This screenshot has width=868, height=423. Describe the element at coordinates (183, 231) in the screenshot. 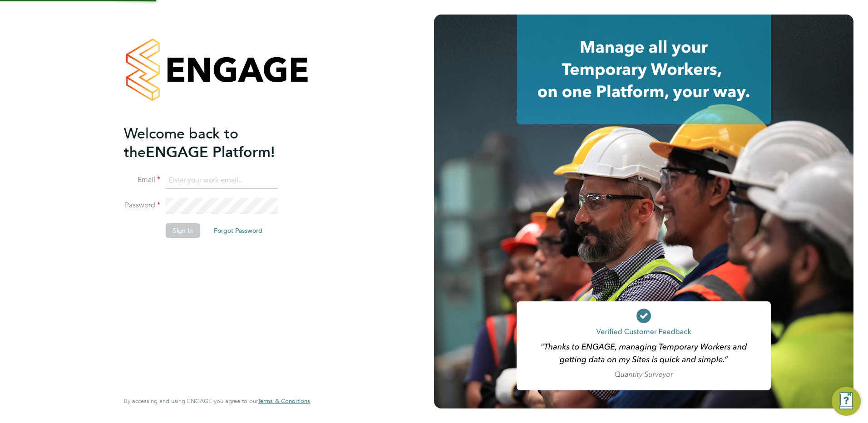

I see `button: Sign In` at that location.